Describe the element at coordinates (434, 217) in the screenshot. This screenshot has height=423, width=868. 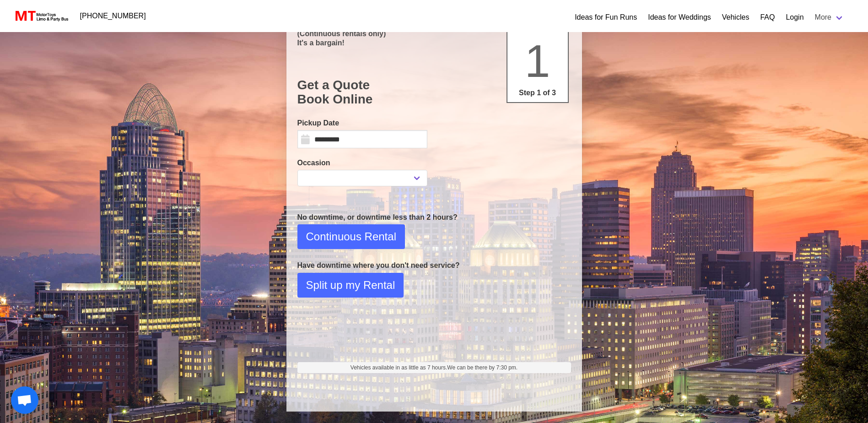
I see `p: No downtime, or downtime less than 2 hours?` at that location.